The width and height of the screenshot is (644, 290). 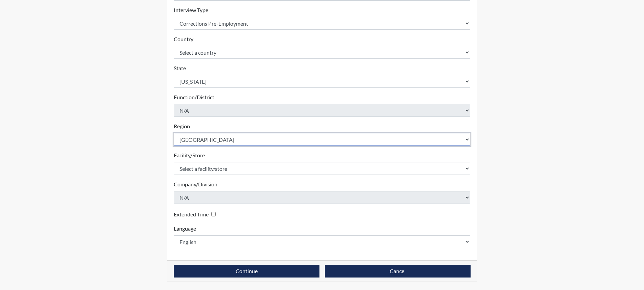 I want to click on label: Facility/Store, so click(x=189, y=156).